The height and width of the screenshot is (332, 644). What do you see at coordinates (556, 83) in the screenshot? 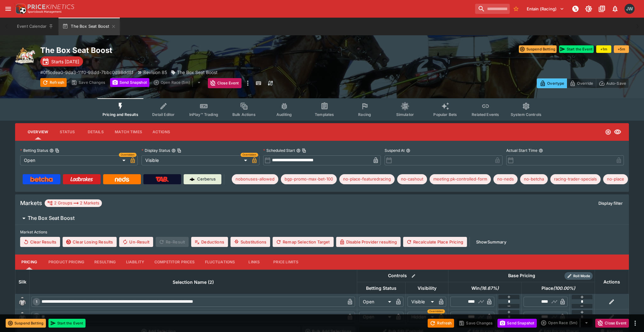
I see `p: Overtype` at bounding box center [556, 83].